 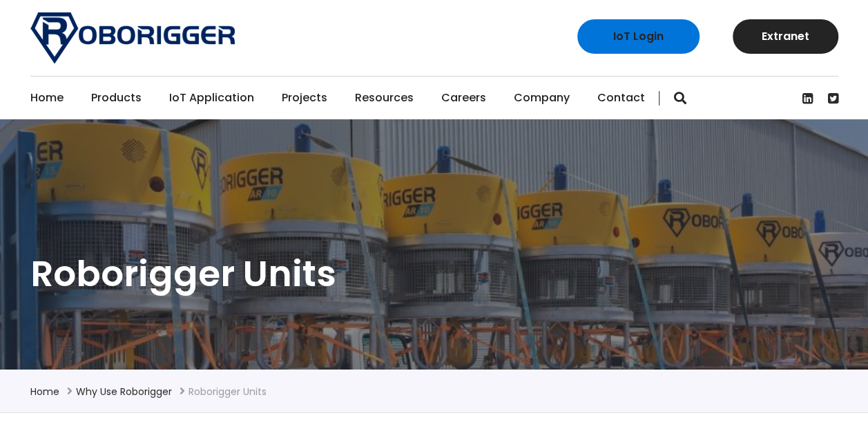 I want to click on a: Extranet, so click(x=785, y=37).